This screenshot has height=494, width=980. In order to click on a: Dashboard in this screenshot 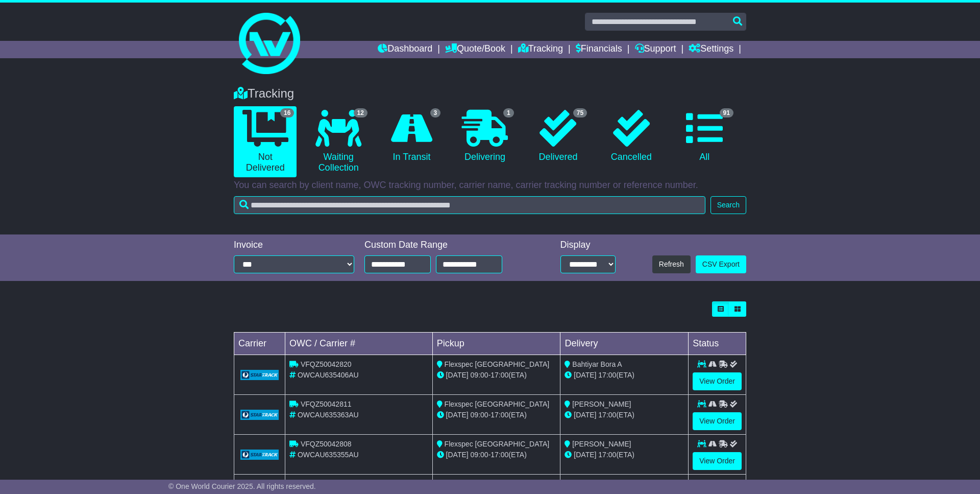, I will do `click(405, 49)`.